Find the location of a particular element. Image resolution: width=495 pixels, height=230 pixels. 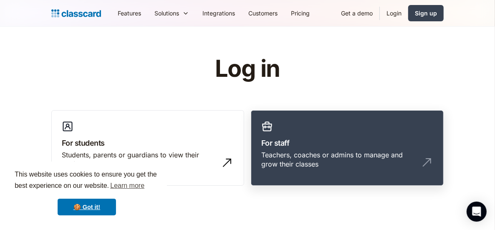

a: Login is located at coordinates (394, 13).